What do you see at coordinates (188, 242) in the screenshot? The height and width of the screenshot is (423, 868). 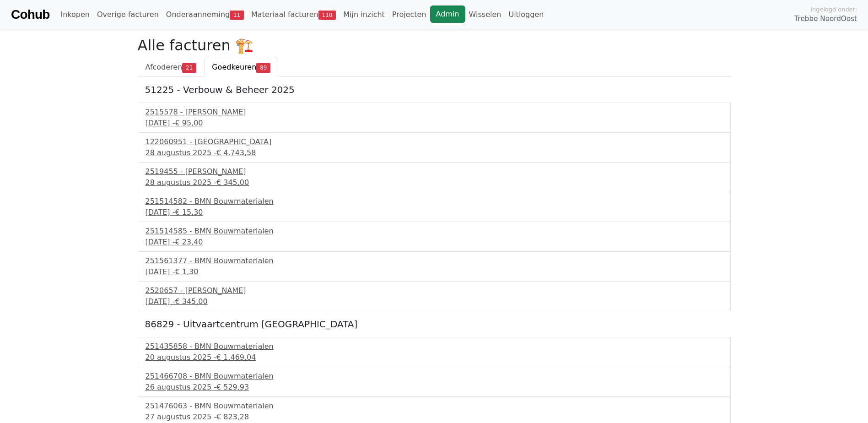 I see `span: € 23,40` at bounding box center [188, 242].